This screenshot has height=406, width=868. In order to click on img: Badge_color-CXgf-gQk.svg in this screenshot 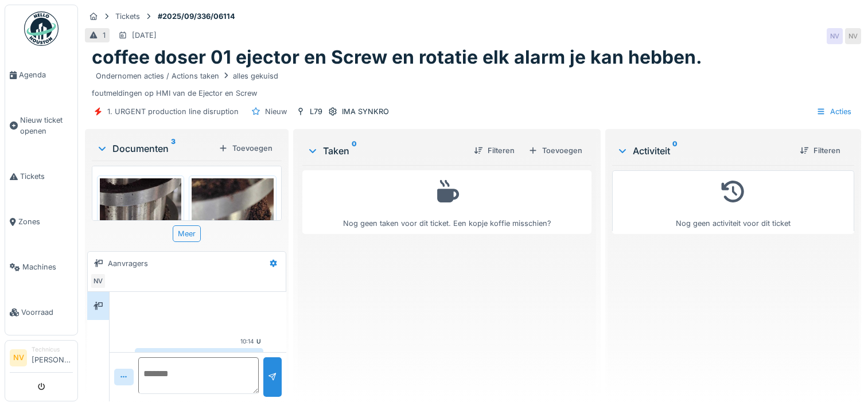, I will do `click(41, 29)`.